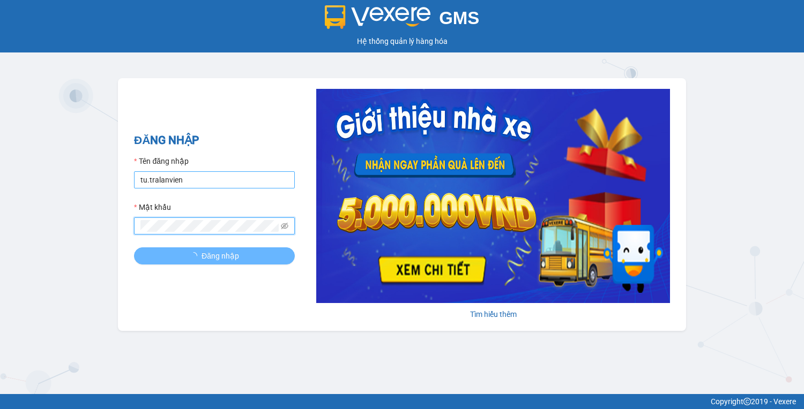 The image size is (804, 409). Describe the element at coordinates (493, 196) in the screenshot. I see `img: banner-0` at that location.